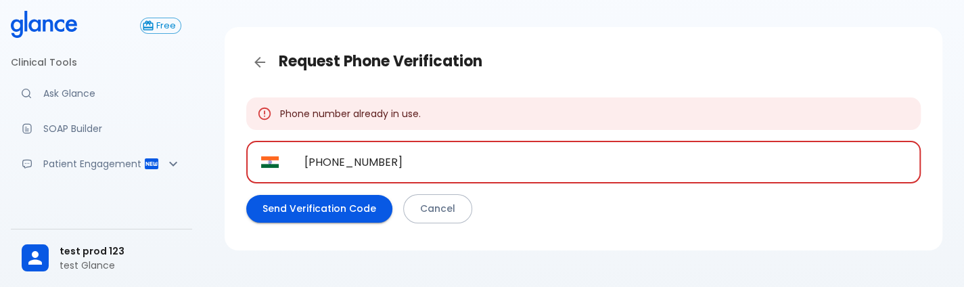 Image resolution: width=964 pixels, height=287 pixels. I want to click on p: Patient Engagement, so click(93, 164).